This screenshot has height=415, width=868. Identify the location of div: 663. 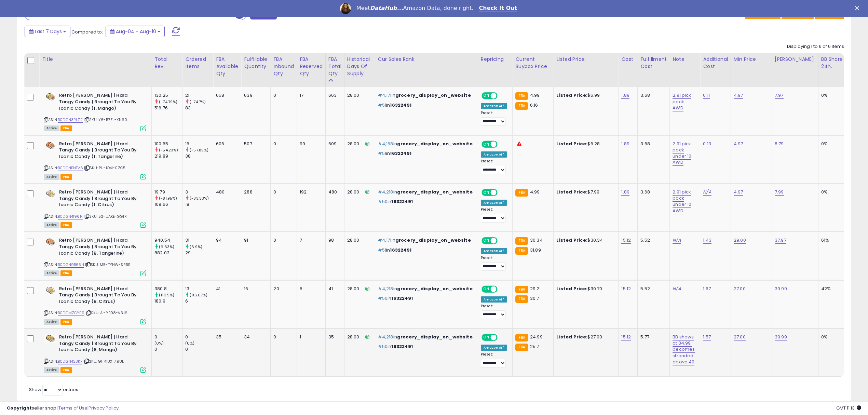
(334, 95).